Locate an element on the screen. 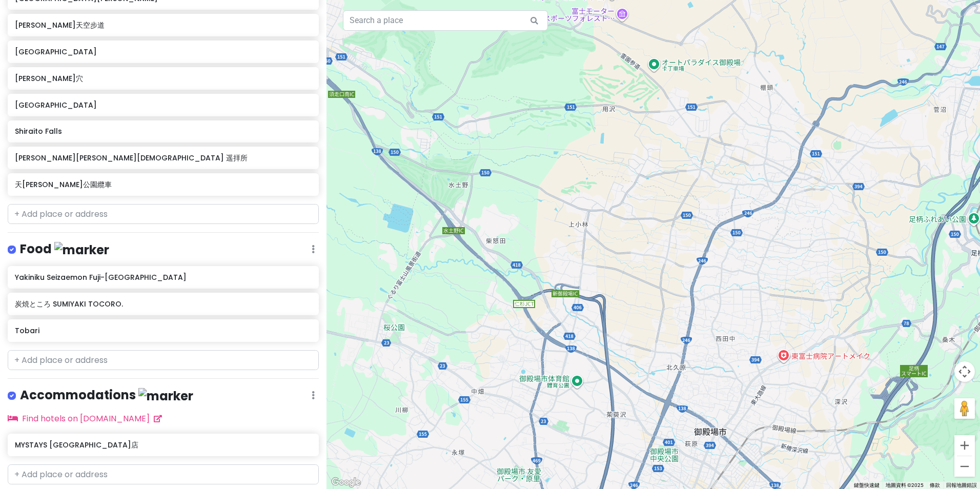 The image size is (980, 489). h6: 炭焼ところ SUMIYAKI TOCORO. is located at coordinates (163, 304).